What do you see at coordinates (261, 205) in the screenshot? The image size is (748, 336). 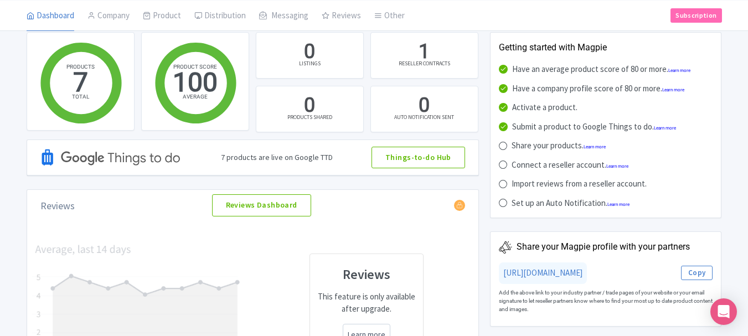 I see `a: Reviews Dashboard` at bounding box center [261, 205].